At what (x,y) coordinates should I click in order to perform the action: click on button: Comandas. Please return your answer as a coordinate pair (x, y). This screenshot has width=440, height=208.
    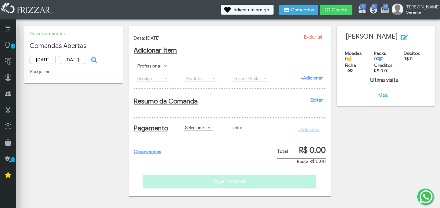
    Looking at the image, I should click on (299, 10).